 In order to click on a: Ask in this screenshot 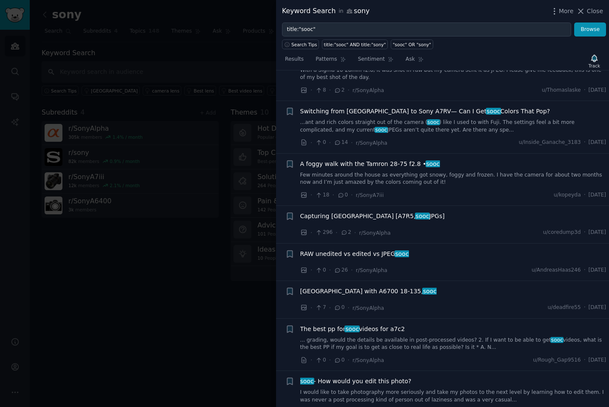, I will do `click(415, 61)`.